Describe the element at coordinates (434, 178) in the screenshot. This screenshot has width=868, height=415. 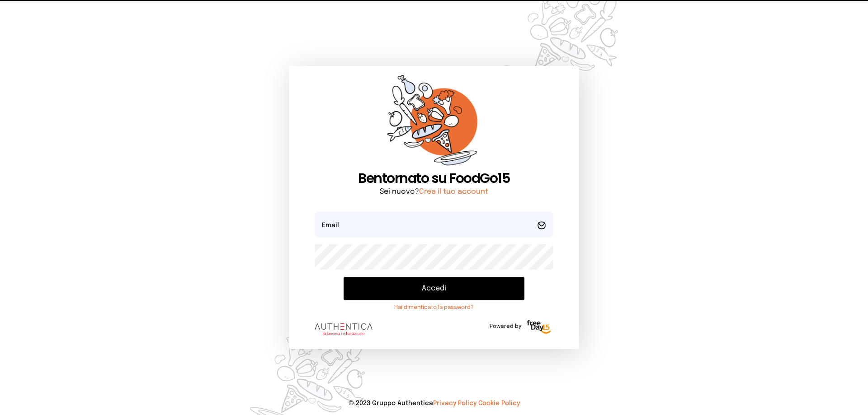
I see `h1: Bentornato su FoodGo15` at that location.